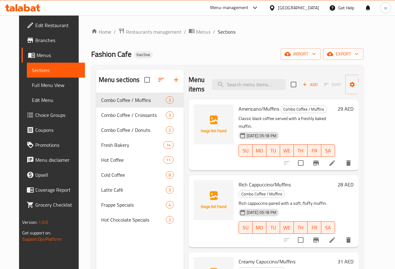  I want to click on span: Cold Coffee, so click(133, 175).